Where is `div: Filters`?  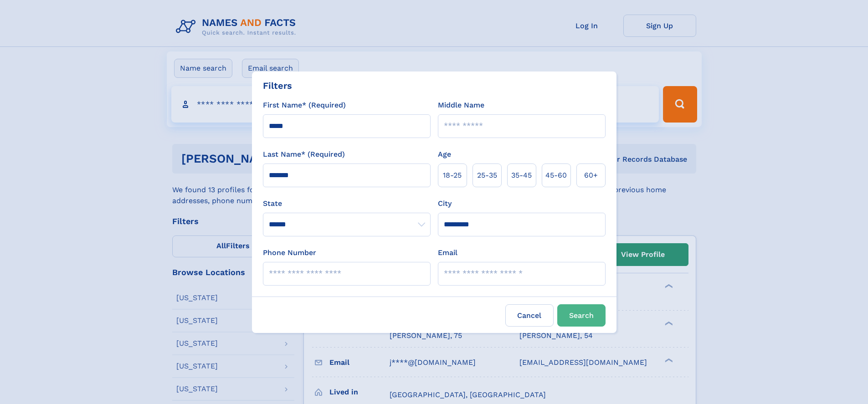 div: Filters is located at coordinates (277, 86).